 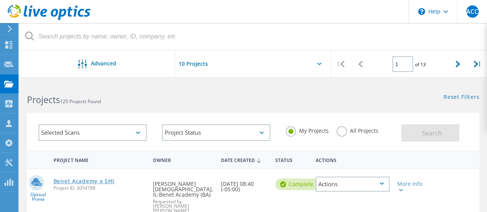 I want to click on span: Optical Prime, so click(x=38, y=197).